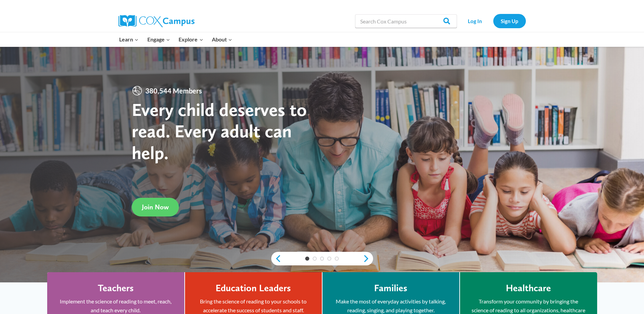  What do you see at coordinates (155, 207) in the screenshot?
I see `a: Join Now` at bounding box center [155, 207].